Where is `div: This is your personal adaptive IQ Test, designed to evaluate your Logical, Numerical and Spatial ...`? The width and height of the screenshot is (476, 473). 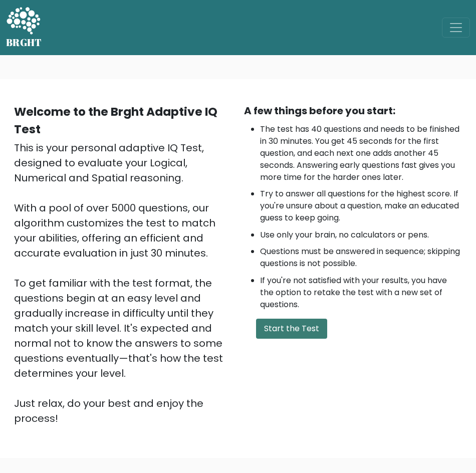
div: This is your personal adaptive IQ Test, designed to evaluate your Logical, Numerical and Spatial ... is located at coordinates (123, 283).